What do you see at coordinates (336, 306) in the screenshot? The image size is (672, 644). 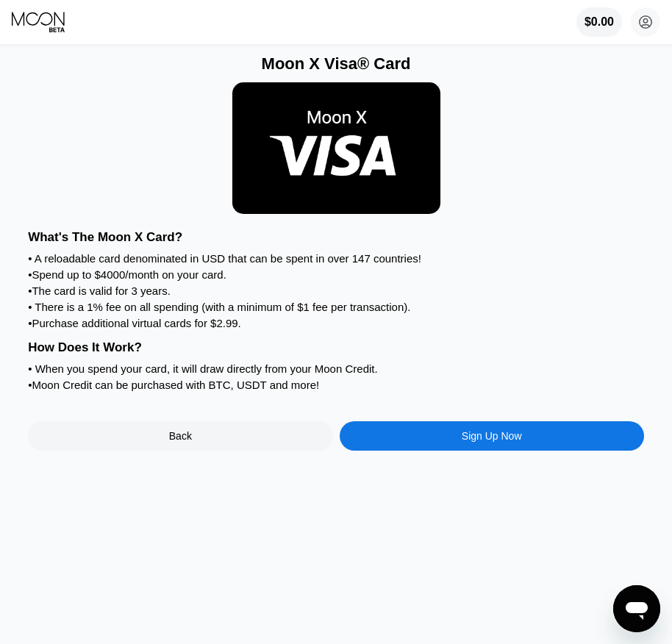 I see `div: • There is a 1% fee on all spending (with a minimum of $1 fee per transaction).` at bounding box center [336, 306].